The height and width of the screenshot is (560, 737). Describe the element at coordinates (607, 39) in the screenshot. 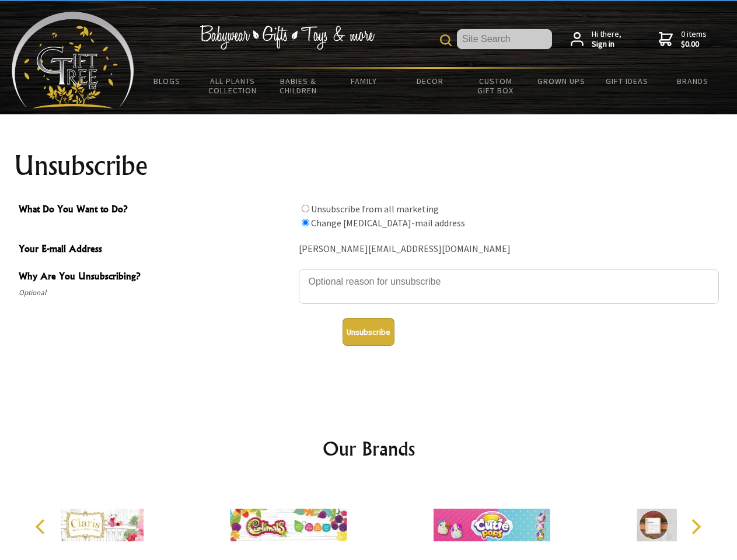

I see `span: Hi there,` at that location.